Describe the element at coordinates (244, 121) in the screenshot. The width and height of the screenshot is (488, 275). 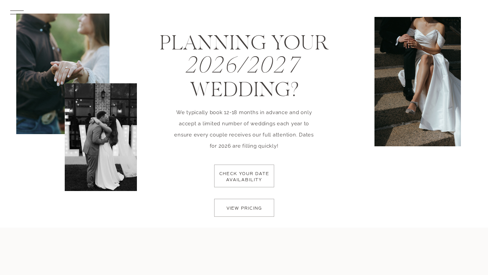
I see `p: We typically book 12-18 months in advance and only accept a limited number of weddings each year ...` at that location.